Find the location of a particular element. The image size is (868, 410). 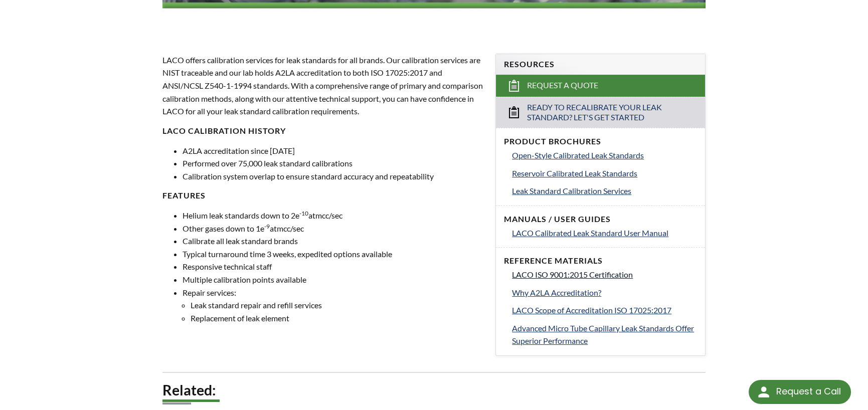

li: Performed over 75,000 leak standard calibrations is located at coordinates (333, 164).